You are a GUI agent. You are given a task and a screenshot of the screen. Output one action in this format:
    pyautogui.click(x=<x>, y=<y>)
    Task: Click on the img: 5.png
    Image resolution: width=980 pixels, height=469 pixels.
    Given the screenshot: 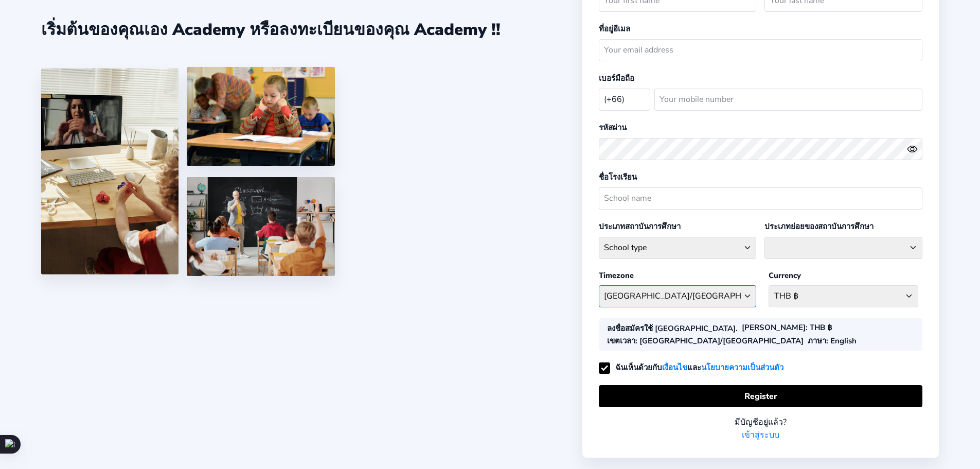 What is the action you would take?
    pyautogui.click(x=261, y=226)
    